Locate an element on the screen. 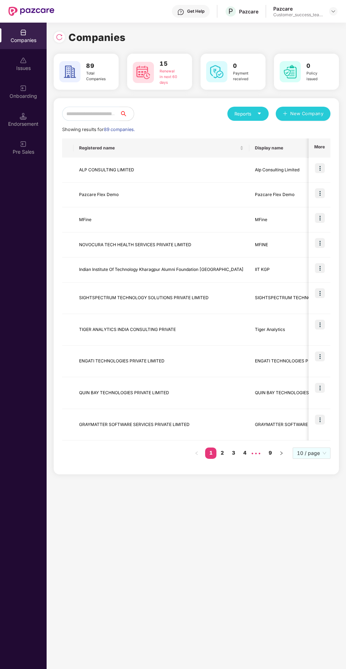 The image size is (346, 669). a: 4 is located at coordinates (245, 453).